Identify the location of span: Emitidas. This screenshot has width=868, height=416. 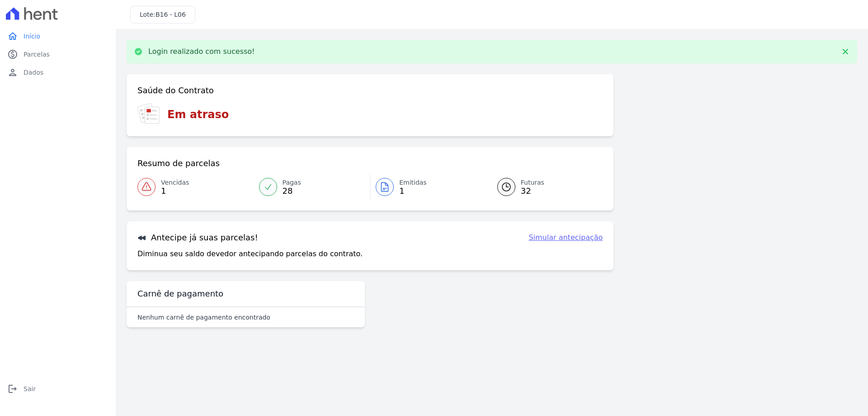
(413, 182).